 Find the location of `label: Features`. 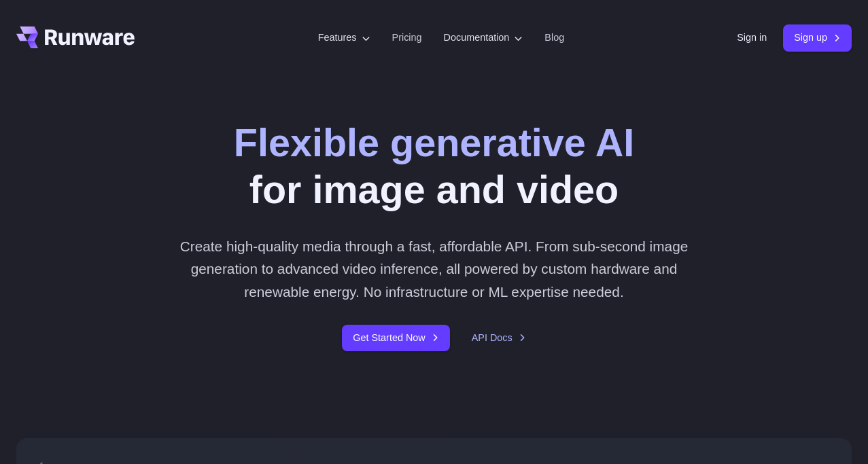

label: Features is located at coordinates (344, 38).